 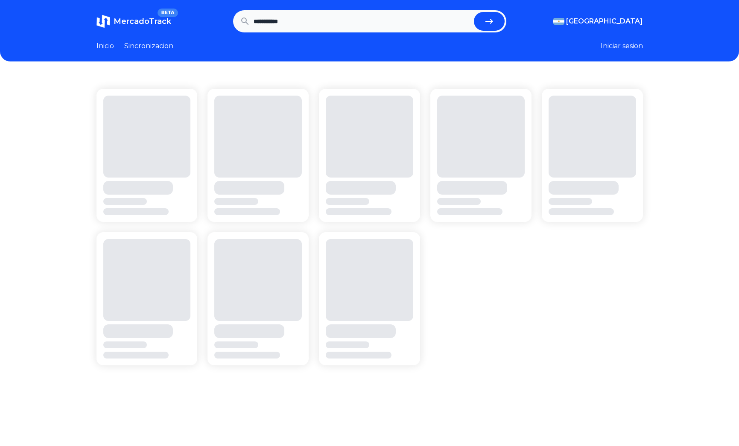 What do you see at coordinates (167, 13) in the screenshot?
I see `span: BETA` at bounding box center [167, 13].